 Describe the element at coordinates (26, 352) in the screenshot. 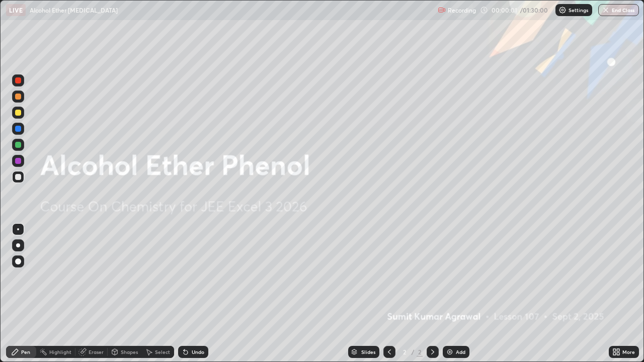

I see `div: Pen` at that location.